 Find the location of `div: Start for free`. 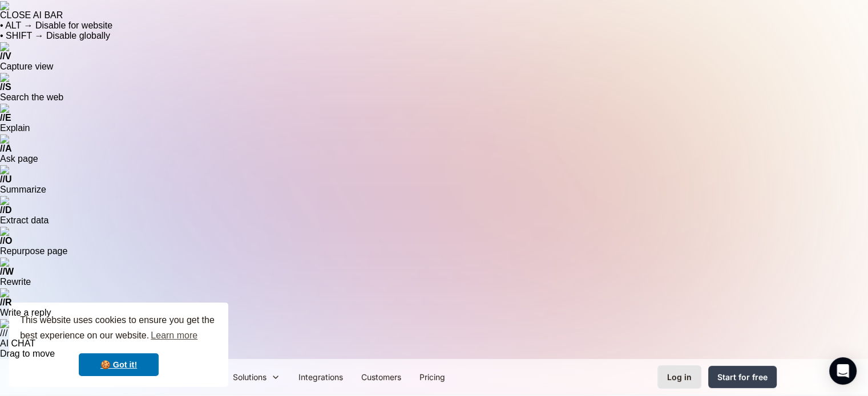

div: Start for free is located at coordinates (742, 377).